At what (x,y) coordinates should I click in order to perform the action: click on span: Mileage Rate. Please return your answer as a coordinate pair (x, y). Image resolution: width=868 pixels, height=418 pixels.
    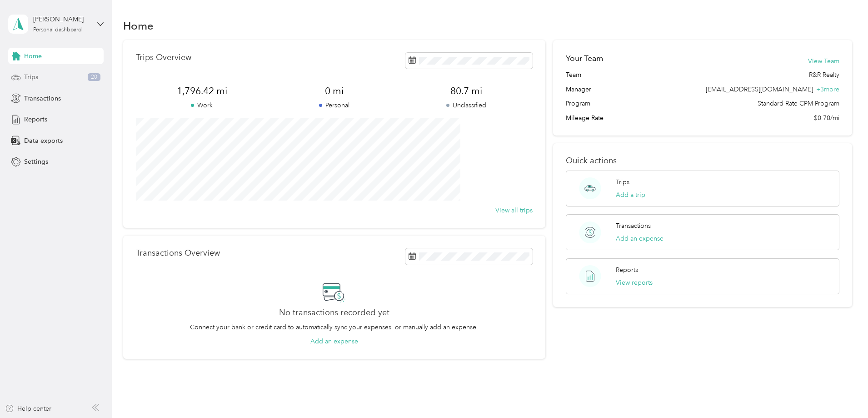
    Looking at the image, I should click on (584, 118).